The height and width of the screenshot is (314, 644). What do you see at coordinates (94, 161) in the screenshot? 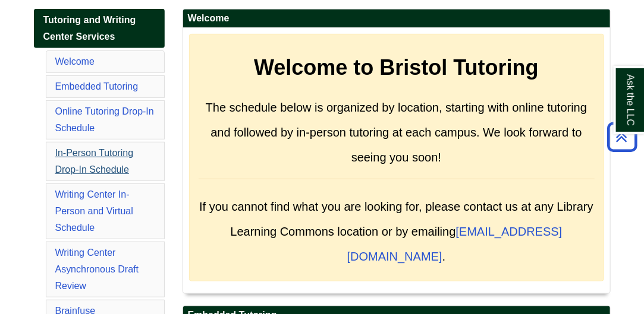
I see `a: In-Person Tutoring Drop-In Schedule` at bounding box center [94, 161].